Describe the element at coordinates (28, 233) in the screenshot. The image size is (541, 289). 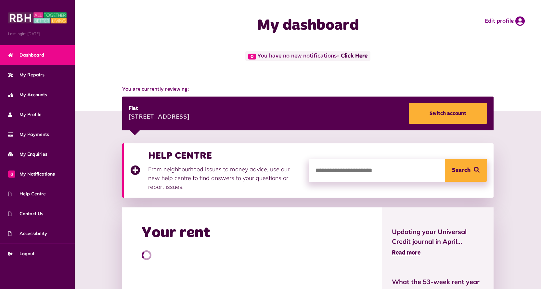
I see `span: Accessibility` at that location.